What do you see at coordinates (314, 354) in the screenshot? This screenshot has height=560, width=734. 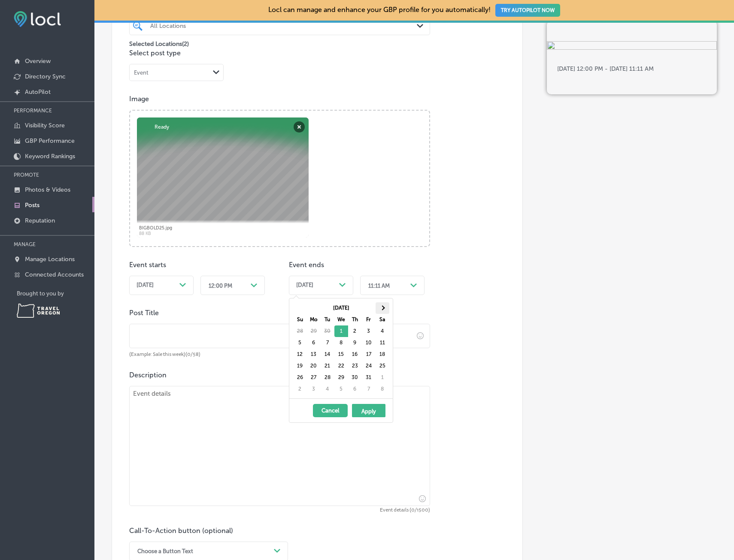 I see `td: 13` at bounding box center [314, 354].